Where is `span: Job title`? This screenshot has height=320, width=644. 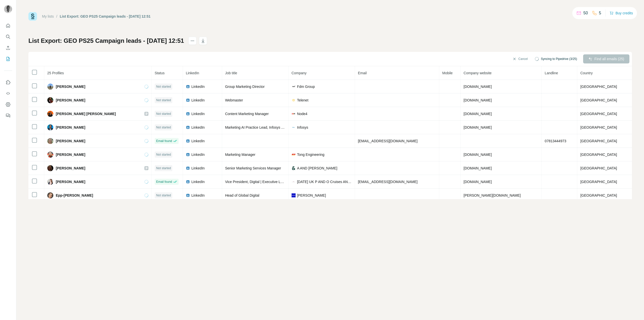 span: Job title is located at coordinates (231, 73).